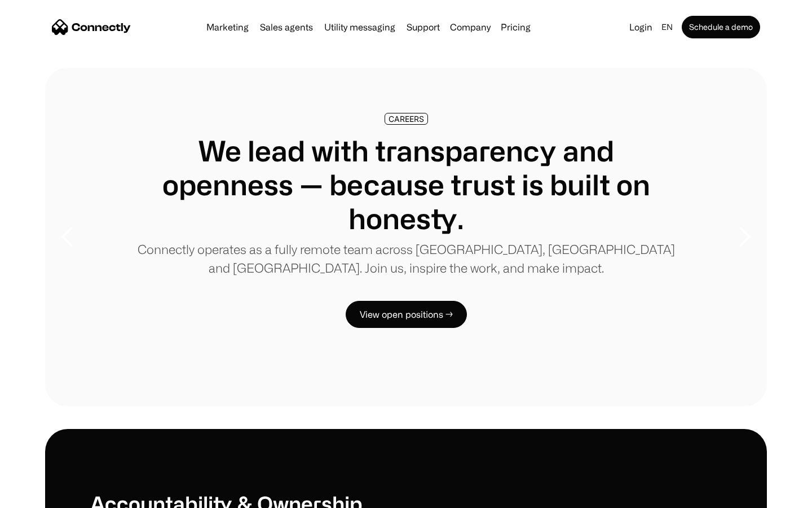 This screenshot has height=508, width=812. I want to click on h1: We lead with transparency and openness — because trust is built on honesty., so click(406, 184).